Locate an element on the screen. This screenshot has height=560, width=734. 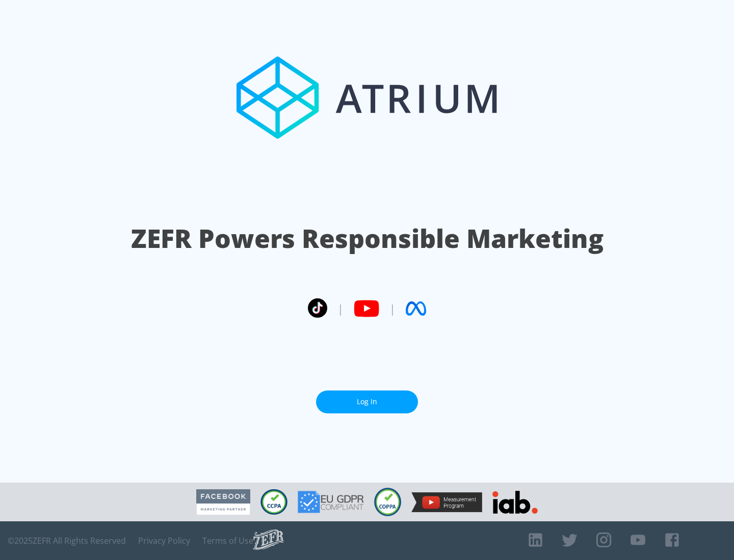
a: Terms of Use is located at coordinates (228, 541).